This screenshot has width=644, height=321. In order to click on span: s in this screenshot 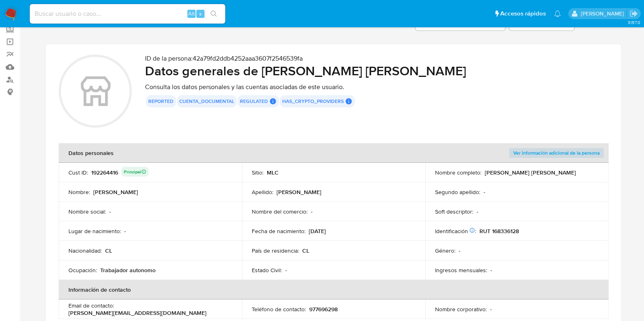, I will do `click(200, 13)`.